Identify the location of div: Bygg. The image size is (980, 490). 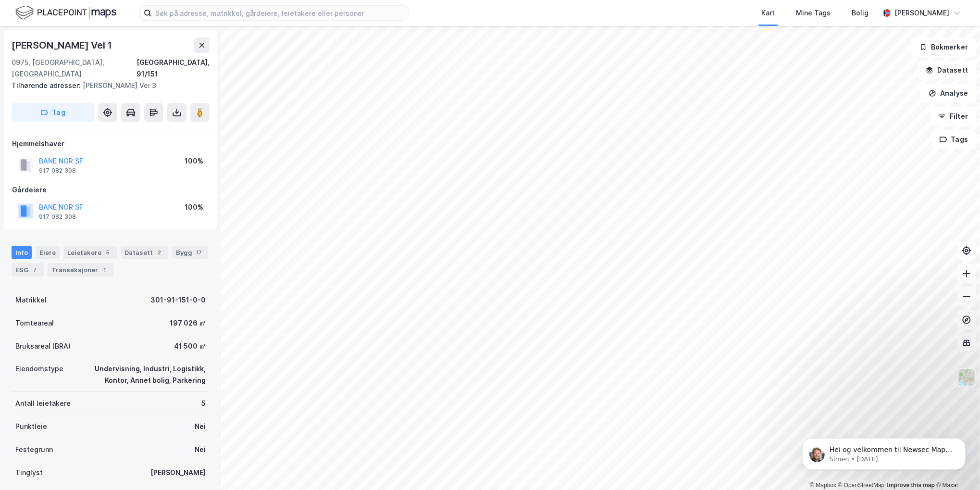
(190, 252).